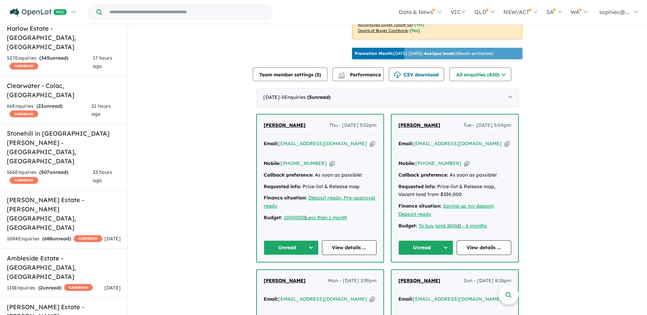 The image size is (647, 315). I want to click on b: Promotion Month:, so click(374, 53).